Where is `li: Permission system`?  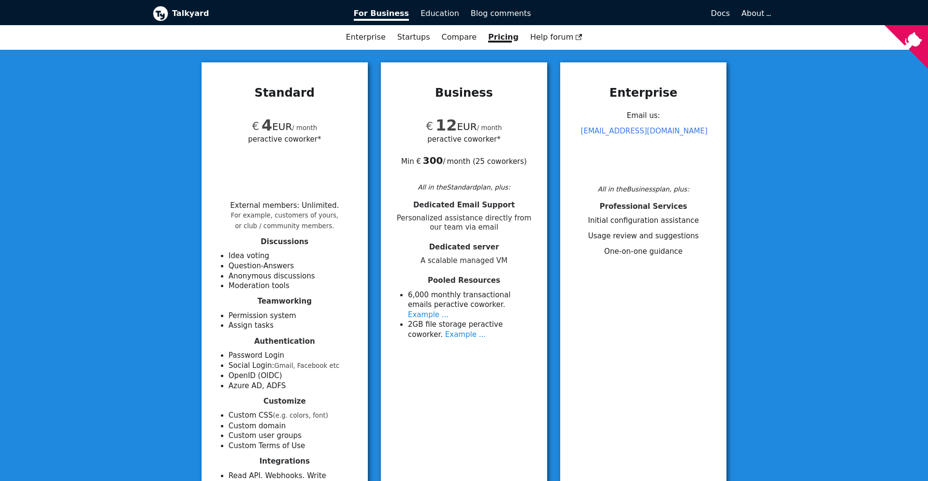
li: Permission system is located at coordinates (292, 315).